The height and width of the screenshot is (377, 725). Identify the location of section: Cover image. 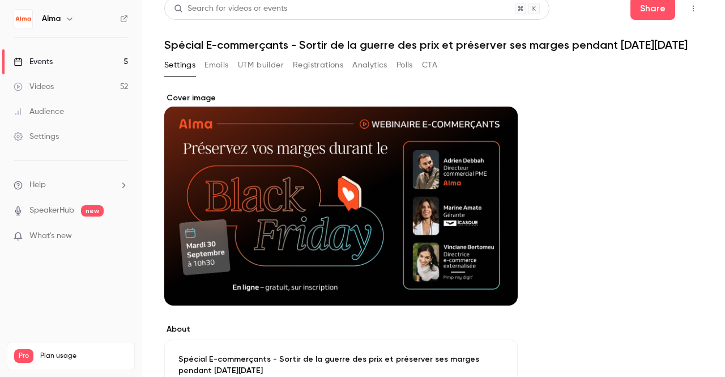
(341, 199).